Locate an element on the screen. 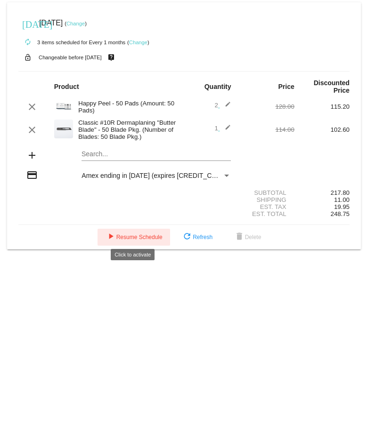 Image resolution: width=368 pixels, height=424 pixels. small: 3 items scheduled for Every 1 months is located at coordinates (72, 42).